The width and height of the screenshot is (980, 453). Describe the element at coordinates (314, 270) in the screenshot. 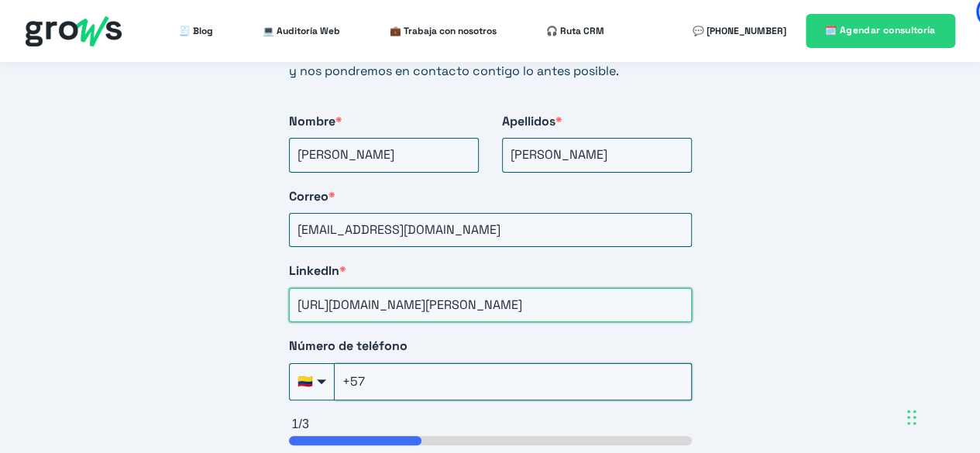

I see `span: LinkedIn` at that location.